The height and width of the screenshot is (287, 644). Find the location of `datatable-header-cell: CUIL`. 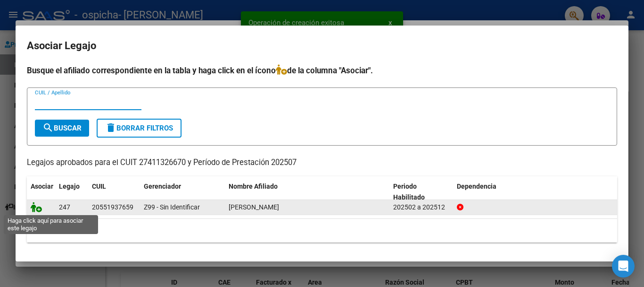

datatable-header-cell: CUIL is located at coordinates (114, 192).